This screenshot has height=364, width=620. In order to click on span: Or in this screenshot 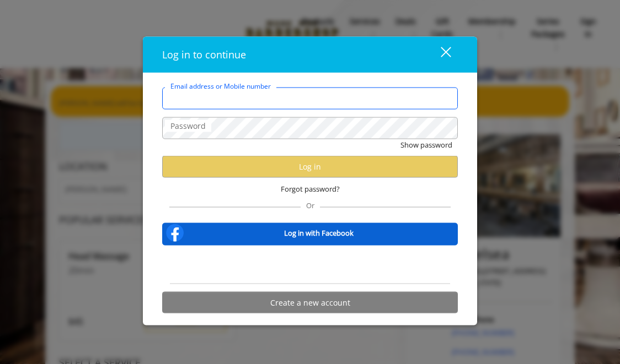, I will do `click(310, 206)`.